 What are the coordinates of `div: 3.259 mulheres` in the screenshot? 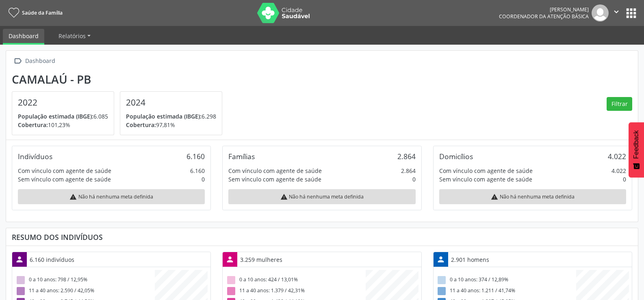 It's located at (261, 260).